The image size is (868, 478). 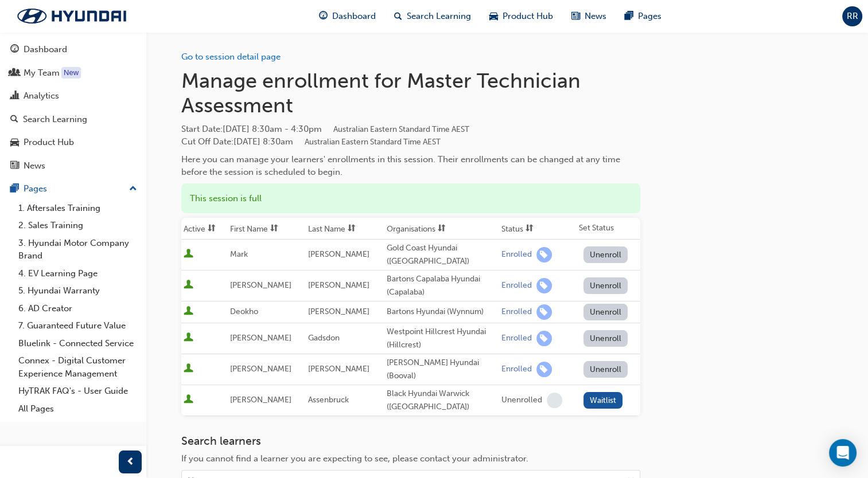 What do you see at coordinates (78, 273) in the screenshot?
I see `a: 4. EV Learning Page` at bounding box center [78, 273].